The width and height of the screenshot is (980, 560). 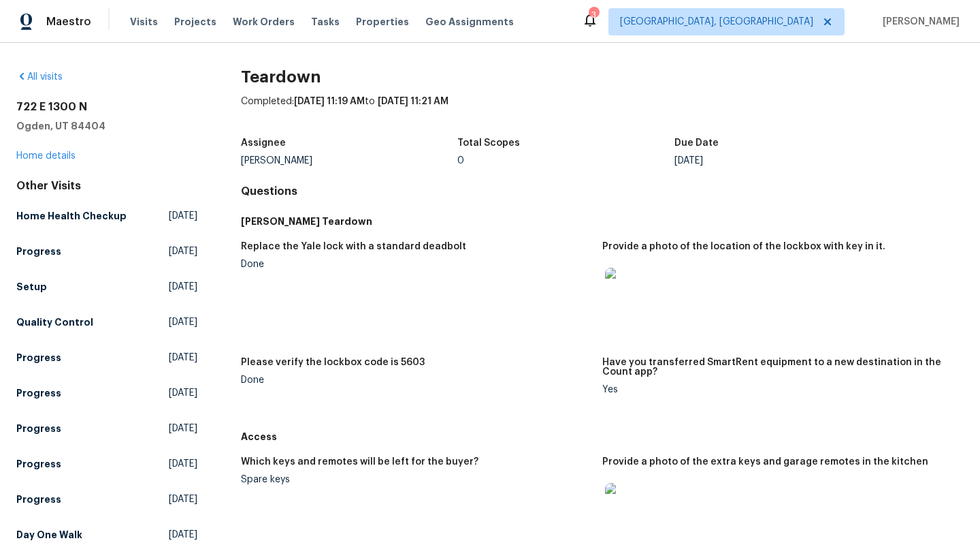 I want to click on h5: Quality Control, so click(x=55, y=322).